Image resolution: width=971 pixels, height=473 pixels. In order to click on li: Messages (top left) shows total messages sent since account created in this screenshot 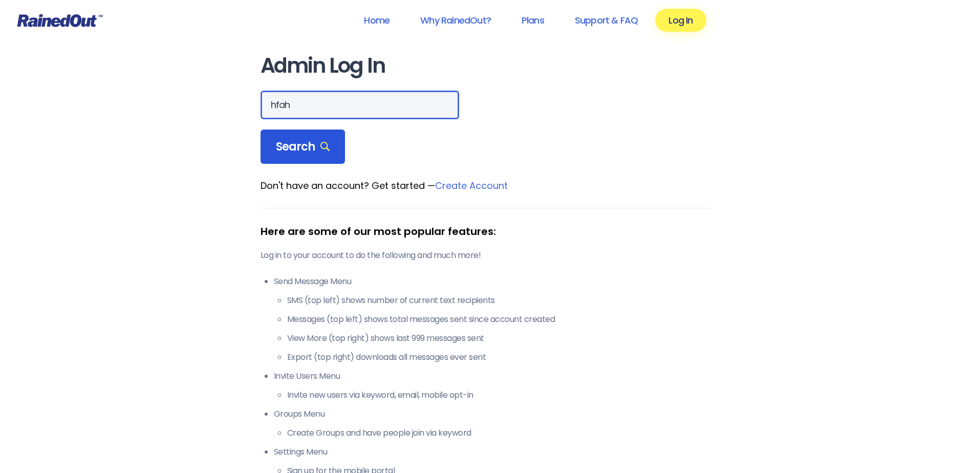, I will do `click(499, 320)`.